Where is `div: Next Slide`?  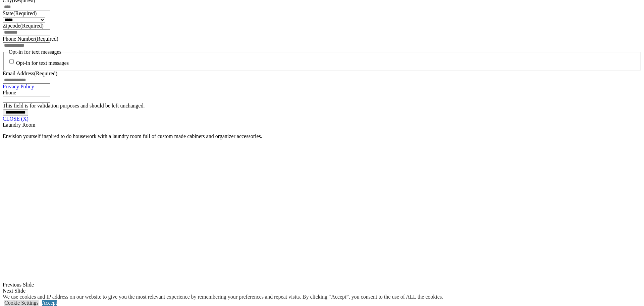
div: Next Slide is located at coordinates (322, 291).